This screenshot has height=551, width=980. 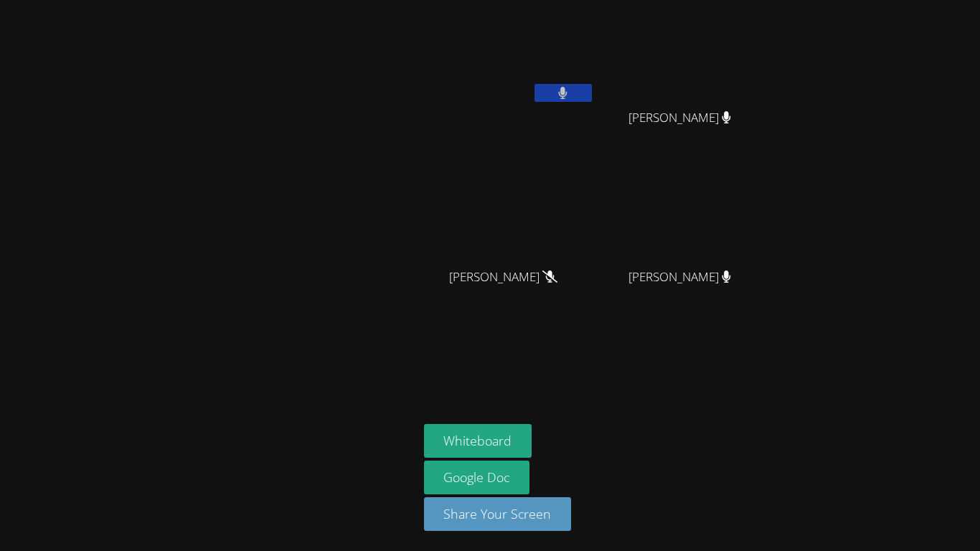 What do you see at coordinates (477, 478) in the screenshot?
I see `a: Google Doc` at bounding box center [477, 478].